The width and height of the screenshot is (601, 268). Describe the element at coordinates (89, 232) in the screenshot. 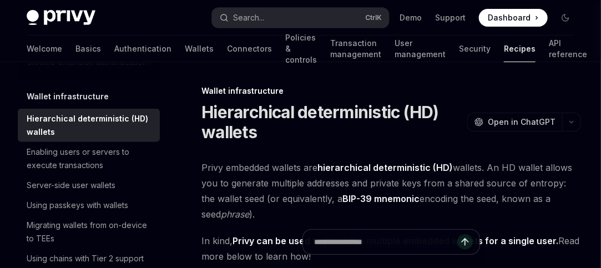

I see `a: Migrating wallets from on-device to TEEs` at that location.